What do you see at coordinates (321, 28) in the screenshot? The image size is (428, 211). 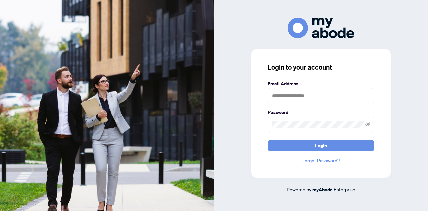 I see `img: ma-logo` at bounding box center [321, 28].